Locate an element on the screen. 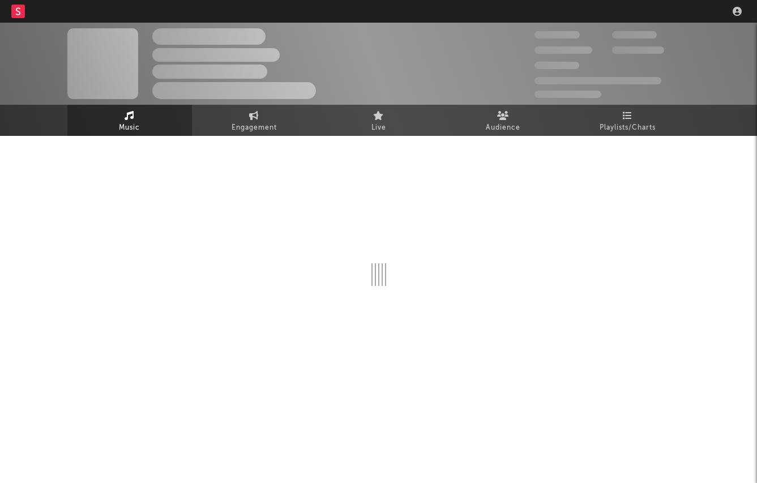 The width and height of the screenshot is (757, 483). span: 1,000,000 is located at coordinates (638, 50).